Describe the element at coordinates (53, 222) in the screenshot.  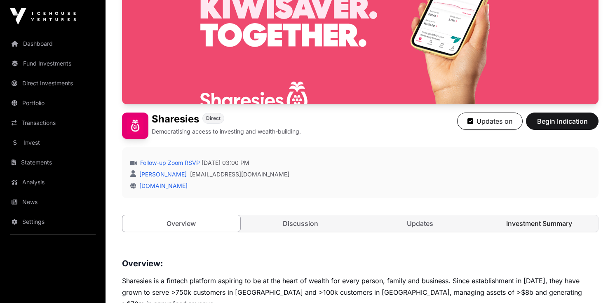
I see `a: Settings` at that location.